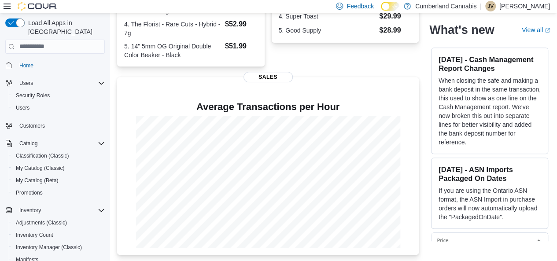  What do you see at coordinates (173, 29) in the screenshot?
I see `dt: 4. The Florist - Rare Cuts - Hybrid - 7g` at bounding box center [173, 29].